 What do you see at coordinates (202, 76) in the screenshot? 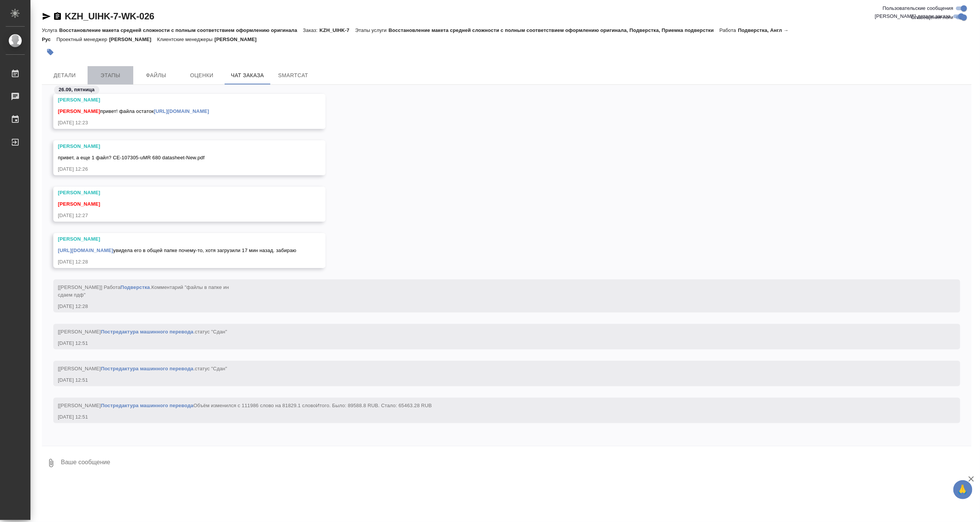
I see `span: Оценки` at bounding box center [202, 76].